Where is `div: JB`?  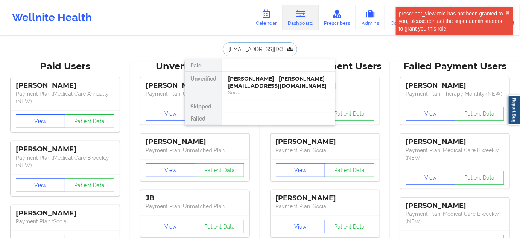
div: JB is located at coordinates (195, 198).